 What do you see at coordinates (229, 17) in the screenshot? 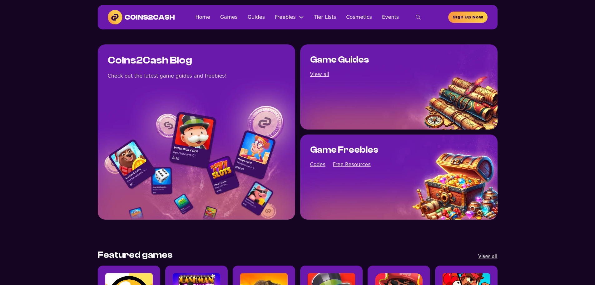
I see `a: Games` at bounding box center [229, 17].